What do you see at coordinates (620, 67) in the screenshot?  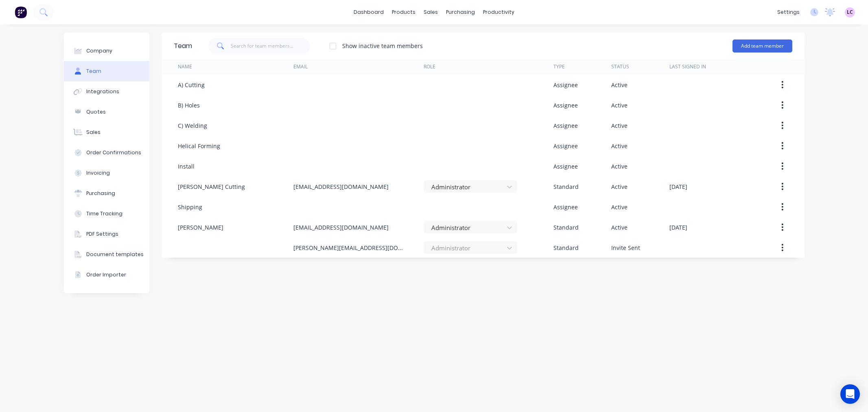 I see `div: Status` at bounding box center [620, 67].